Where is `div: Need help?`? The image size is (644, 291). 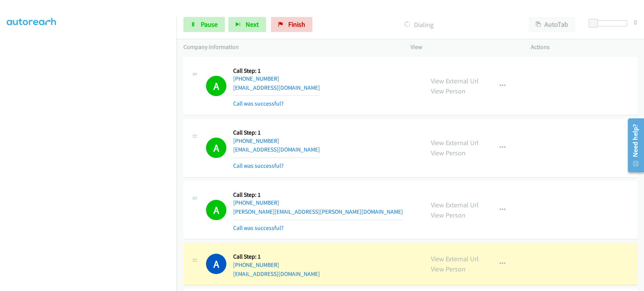 div: Need help? is located at coordinates (13, 25).